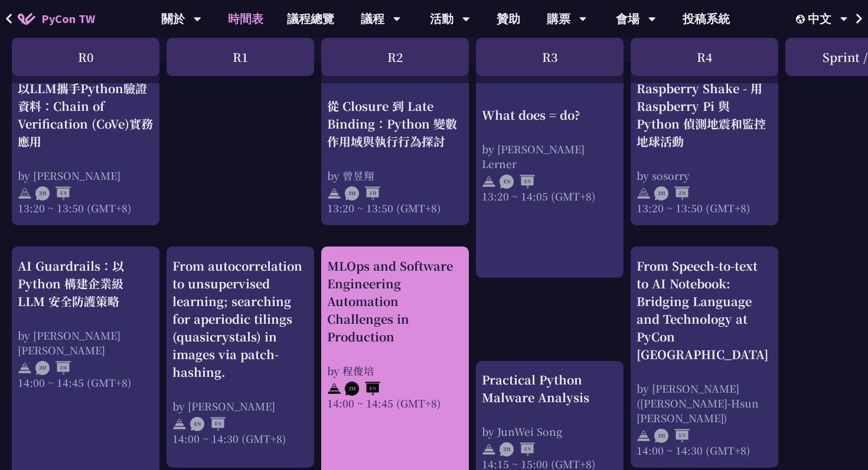 The image size is (868, 470). Describe the element at coordinates (395, 301) in the screenshot. I see `div: MLOps and Software Engineering Automation Challenges in Production` at that location.